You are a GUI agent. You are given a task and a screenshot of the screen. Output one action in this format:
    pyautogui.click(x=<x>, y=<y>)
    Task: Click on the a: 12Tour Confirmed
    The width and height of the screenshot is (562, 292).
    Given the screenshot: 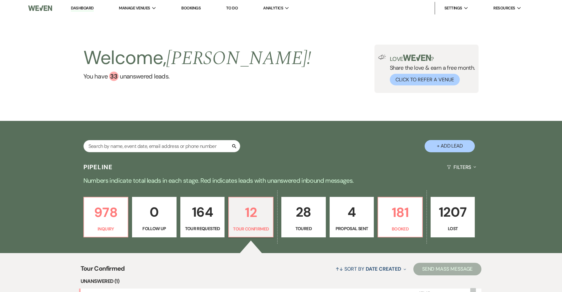 What is the action you would take?
    pyautogui.click(x=251, y=217)
    